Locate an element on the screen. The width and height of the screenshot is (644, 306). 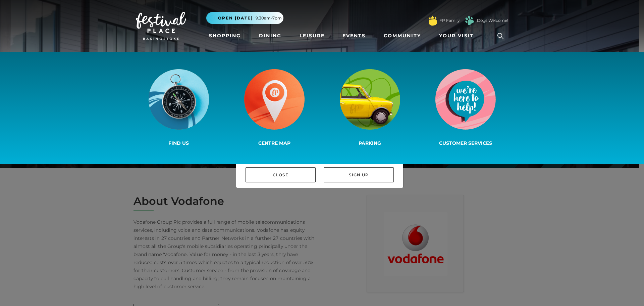
a: Customer Services is located at coordinates (466, 108).